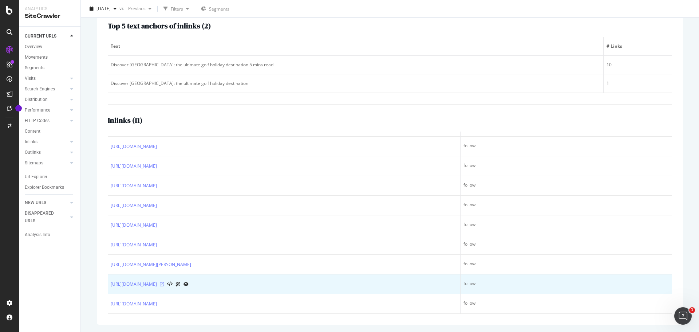 This screenshot has width=699, height=332. Describe the element at coordinates (638, 83) in the screenshot. I see `div: 1` at that location.